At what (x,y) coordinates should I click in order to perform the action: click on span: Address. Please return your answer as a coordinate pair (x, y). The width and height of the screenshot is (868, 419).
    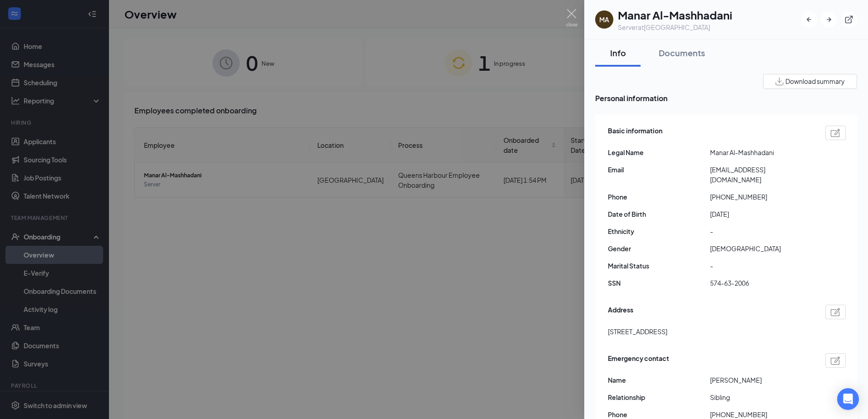
    Looking at the image, I should click on (620, 312).